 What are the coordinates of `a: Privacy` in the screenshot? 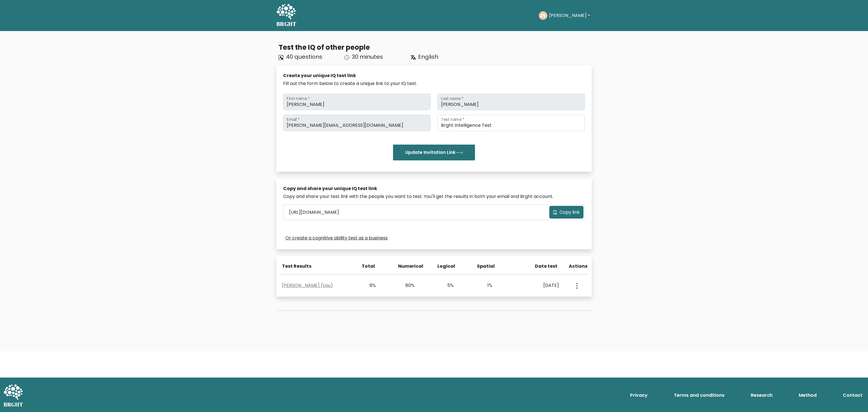 It's located at (638, 395).